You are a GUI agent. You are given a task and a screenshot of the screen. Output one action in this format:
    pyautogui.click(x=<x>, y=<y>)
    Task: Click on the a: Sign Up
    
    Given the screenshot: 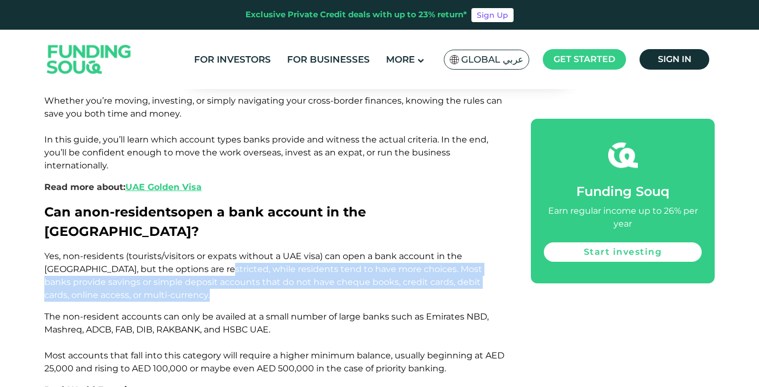 What is the action you would take?
    pyautogui.click(x=492, y=15)
    